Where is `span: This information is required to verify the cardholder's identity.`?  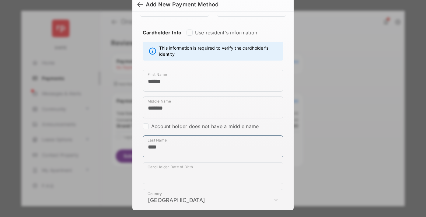 span: This information is required to verify the cardholder's identity. is located at coordinates (219, 51).